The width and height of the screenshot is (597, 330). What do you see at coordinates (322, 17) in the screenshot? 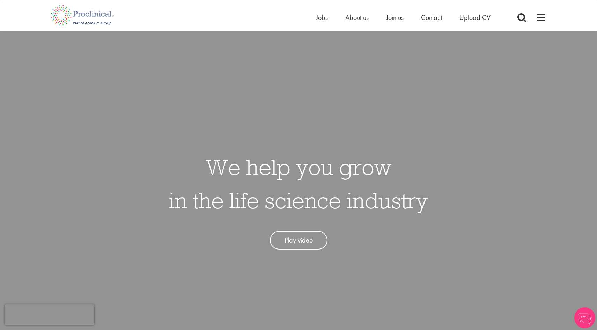
I see `span: Jobs` at bounding box center [322, 17].